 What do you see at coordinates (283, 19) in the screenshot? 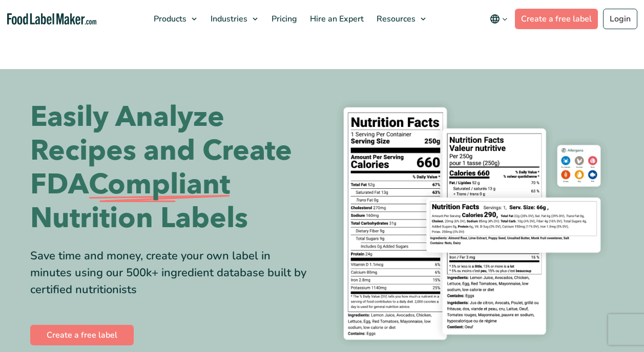
I see `span: Pricing` at bounding box center [283, 19].